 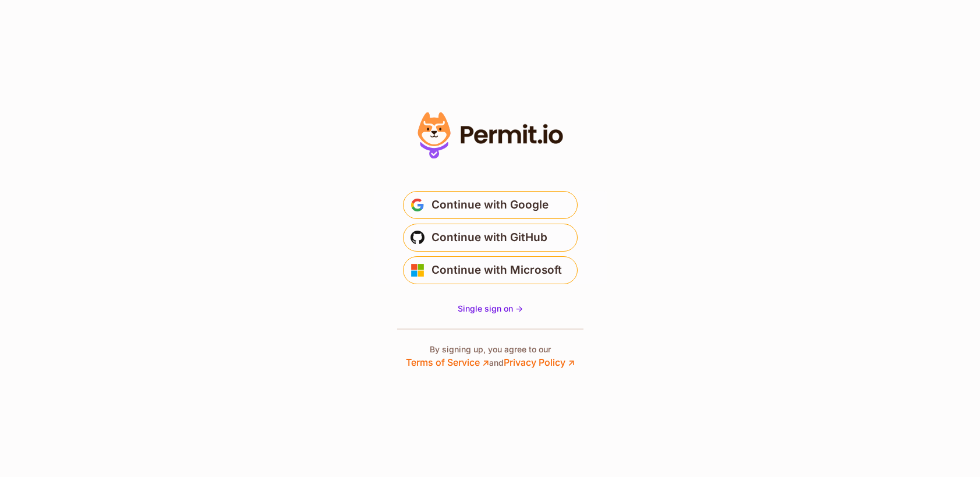 What do you see at coordinates (489, 237) in the screenshot?
I see `span: Continue with GitHub` at bounding box center [489, 237].